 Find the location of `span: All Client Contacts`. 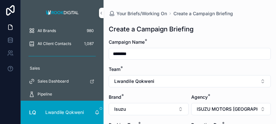

span: All Client Contacts is located at coordinates (54, 44).